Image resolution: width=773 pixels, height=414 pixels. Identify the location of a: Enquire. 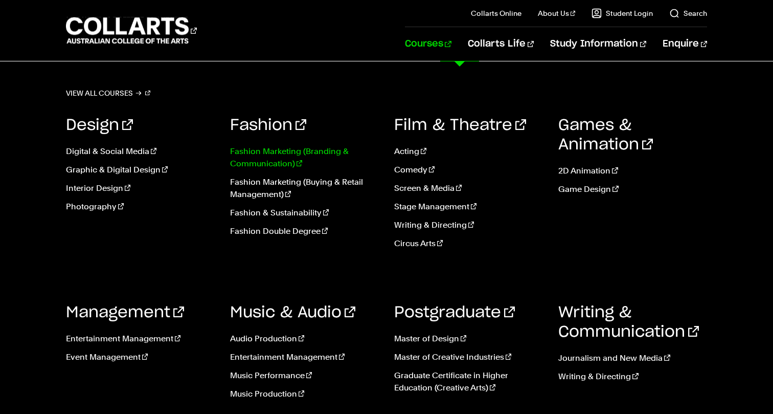
(685, 44).